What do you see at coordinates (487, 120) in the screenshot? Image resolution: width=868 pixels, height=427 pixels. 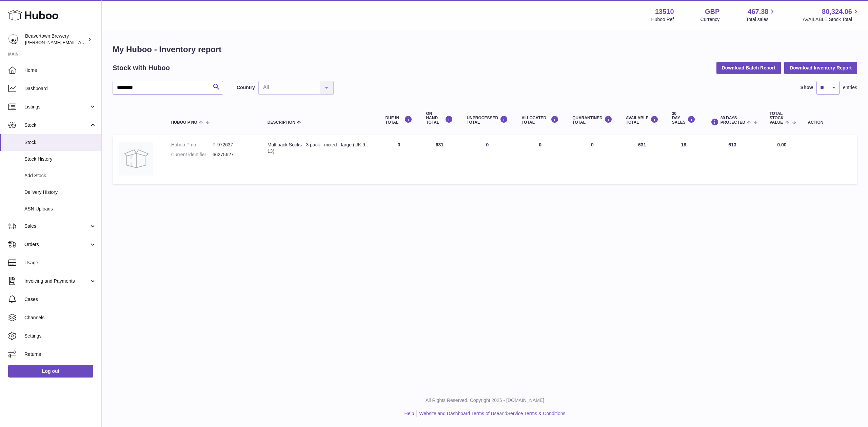 I see `div: UNPROCESSED Total` at bounding box center [487, 120].